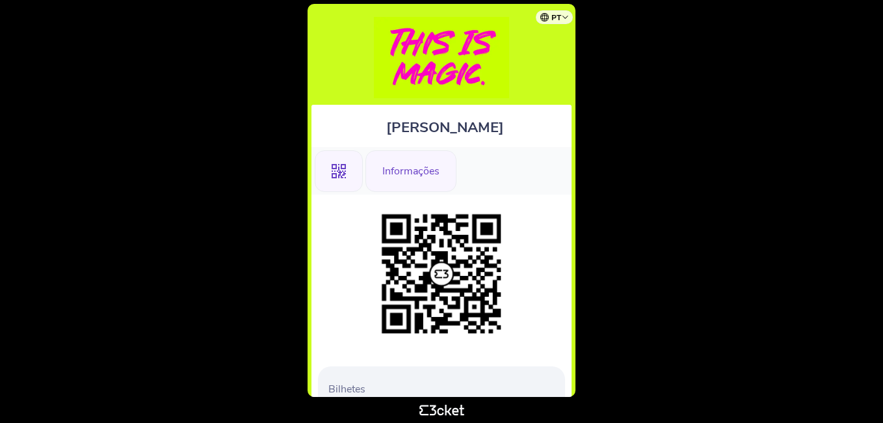  I want to click on img: 1ª Conferência Ibero-Americana de Publicidade, so click(442, 57).